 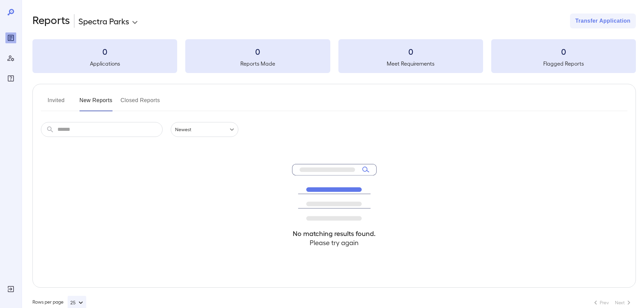 What do you see at coordinates (205, 130) in the screenshot?
I see `div: Newest` at bounding box center [205, 130].